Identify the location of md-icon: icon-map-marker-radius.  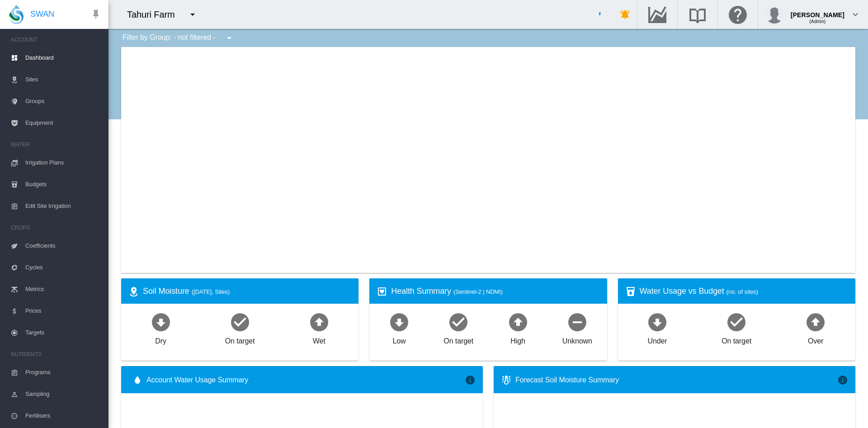
(134, 292).